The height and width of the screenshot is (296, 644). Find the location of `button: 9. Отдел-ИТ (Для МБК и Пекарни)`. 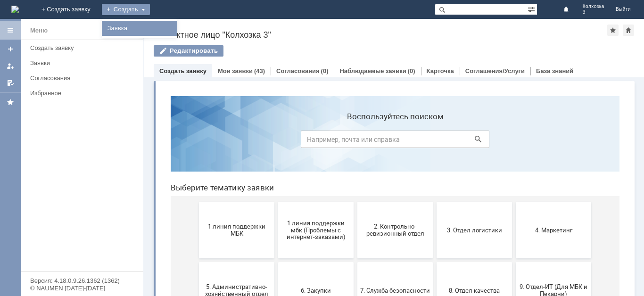

button: 9. Отдел-ИТ (Для МБК и Пекарни) is located at coordinates (390, 202).